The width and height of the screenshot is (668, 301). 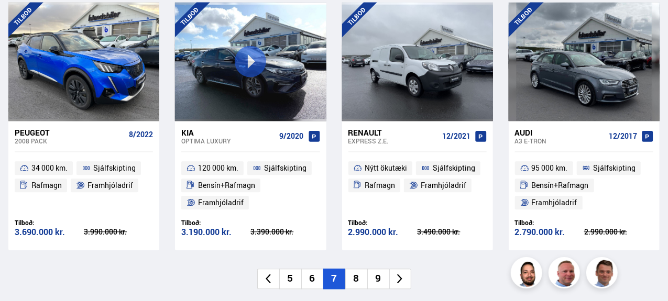 What do you see at coordinates (584, 185) in the screenshot?
I see `a: Audi A3 E-TRON 12/2017 95 000 km. Sjálfskipting Bensín+Rafmagn Framhjóladrif Tilboð: 2.790.000 kr...` at bounding box center [584, 185].